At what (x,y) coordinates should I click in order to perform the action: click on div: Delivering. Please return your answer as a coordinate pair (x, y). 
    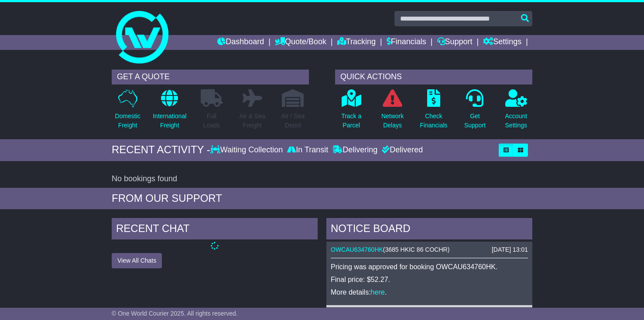
    Looking at the image, I should click on (355, 150).